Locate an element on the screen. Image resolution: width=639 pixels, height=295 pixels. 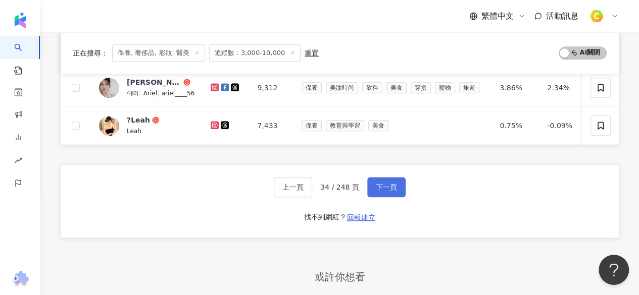
td: 9,312 is located at coordinates (271, 88).